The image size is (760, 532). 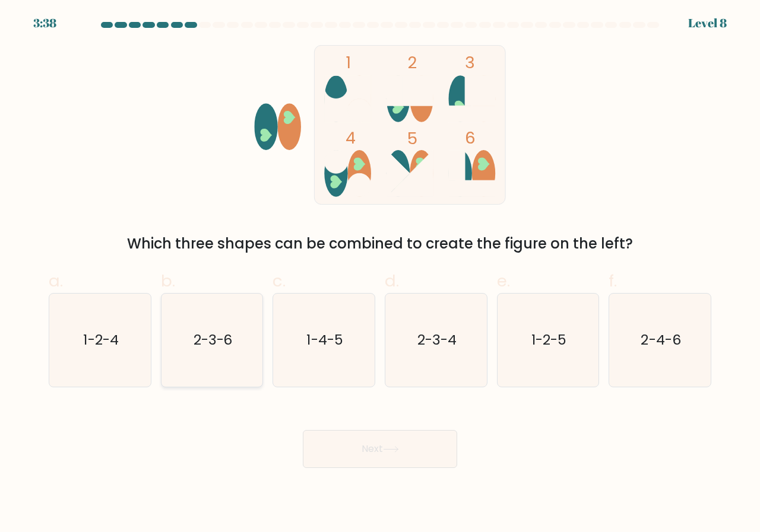 What do you see at coordinates (56, 281) in the screenshot?
I see `span: a.` at bounding box center [56, 281].